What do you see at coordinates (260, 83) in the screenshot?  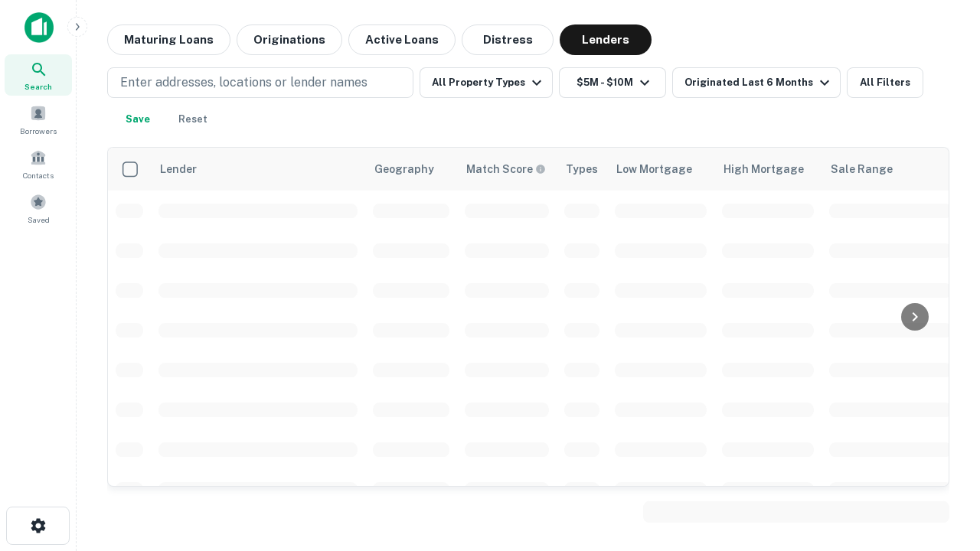 I see `button: Enter addresses, locations or lender names` at bounding box center [260, 83].